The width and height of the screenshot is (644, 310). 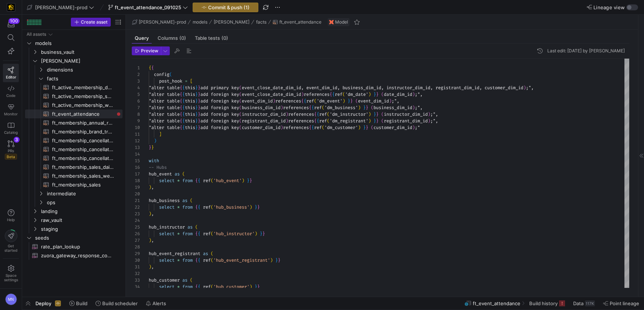 I want to click on button: ft_event_attendance_091025, so click(x=148, y=7).